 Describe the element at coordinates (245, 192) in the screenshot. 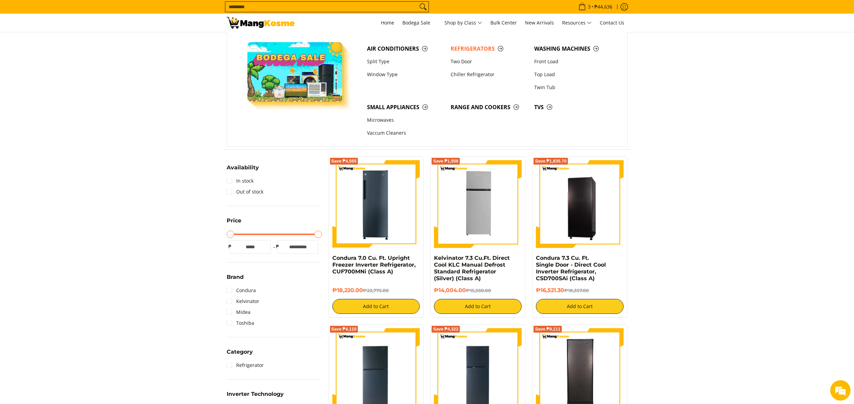

I see `a: Out of stock` at that location.